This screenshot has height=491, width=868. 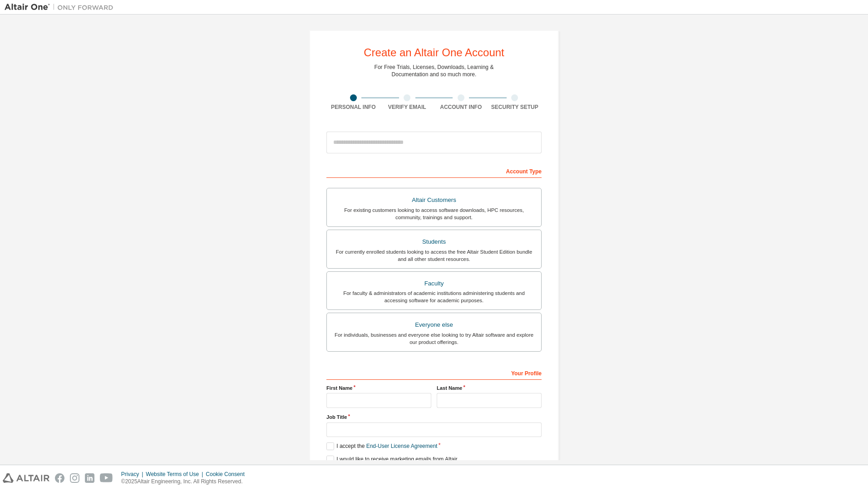 I want to click on div: Cookie Consent, so click(x=228, y=474).